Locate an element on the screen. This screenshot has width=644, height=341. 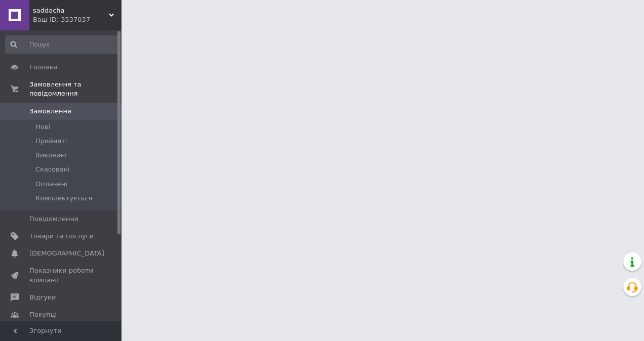
span: Замовлення та повідомлення is located at coordinates (76, 89).